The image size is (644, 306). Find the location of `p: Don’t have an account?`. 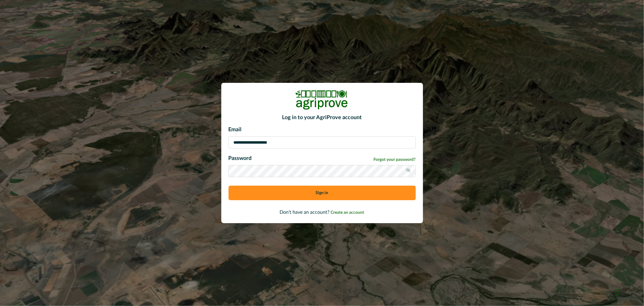

p: Don’t have an account? is located at coordinates (322, 212).